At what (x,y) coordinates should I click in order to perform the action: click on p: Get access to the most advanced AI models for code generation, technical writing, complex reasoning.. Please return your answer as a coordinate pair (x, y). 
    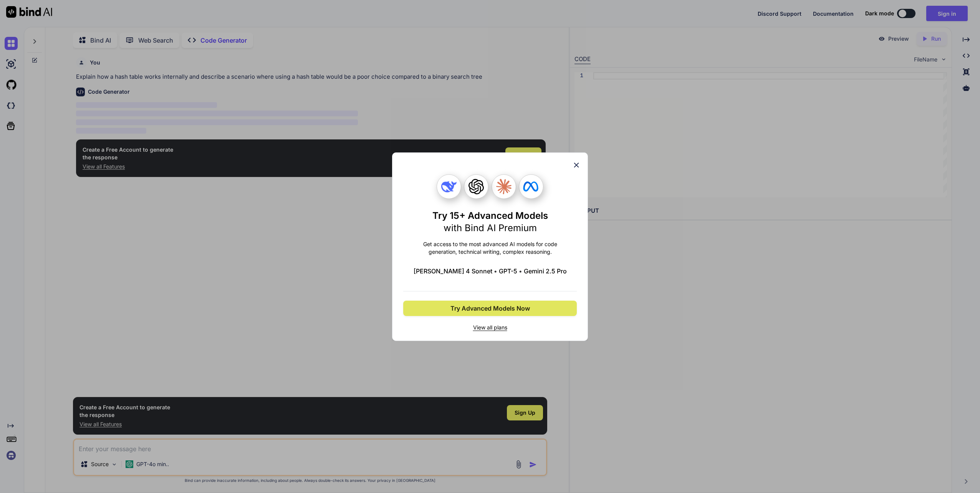
    Looking at the image, I should click on (490, 248).